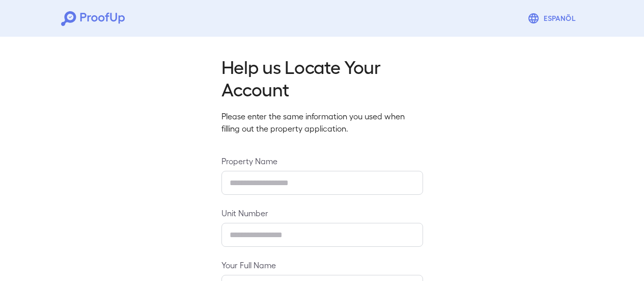  What do you see at coordinates (322, 122) in the screenshot?
I see `p: Please enter the same information you used when filling out the property application.` at bounding box center [322, 122].